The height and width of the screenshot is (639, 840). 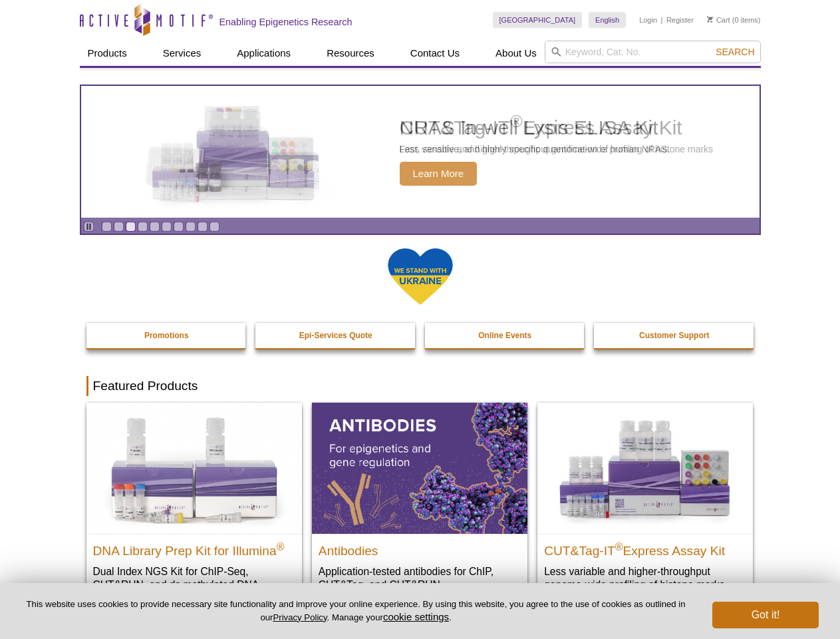 What do you see at coordinates (420, 276) in the screenshot?
I see `img: We Stand With Ukraine` at bounding box center [420, 276].